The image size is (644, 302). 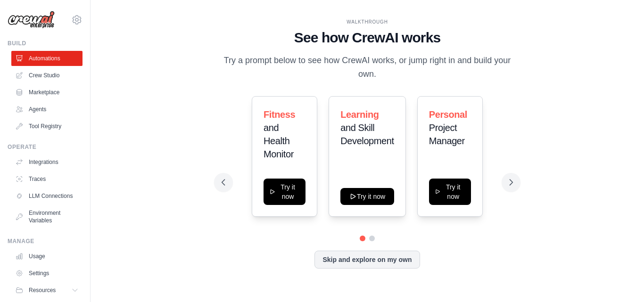 What do you see at coordinates (31, 20) in the screenshot?
I see `img: Logo` at bounding box center [31, 20].